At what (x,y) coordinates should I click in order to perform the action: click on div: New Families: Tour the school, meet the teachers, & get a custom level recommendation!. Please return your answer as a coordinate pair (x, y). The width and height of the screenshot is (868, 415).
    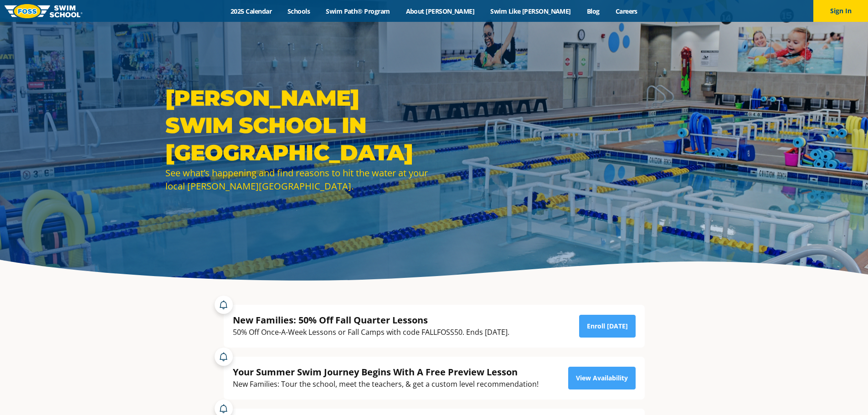
    Looking at the image, I should click on (385, 384).